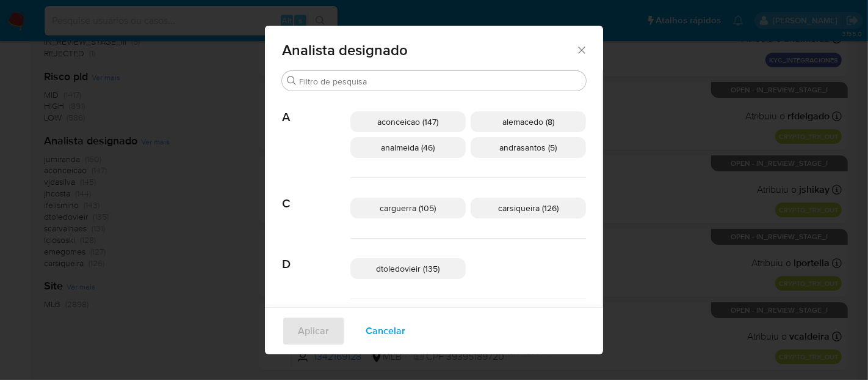 Image resolution: width=868 pixels, height=380 pixels. What do you see at coordinates (409, 268) in the screenshot?
I see `span: dtoledovieir (135)` at bounding box center [409, 268].